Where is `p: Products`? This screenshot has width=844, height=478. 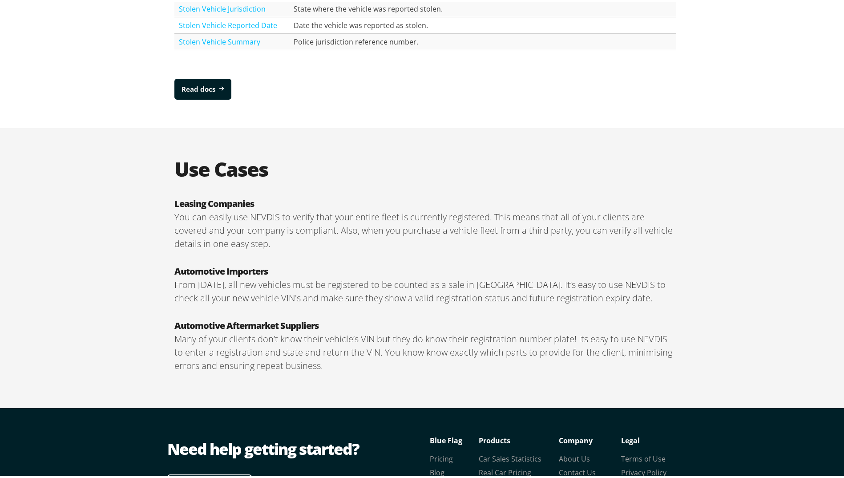 p: Products is located at coordinates (519, 439).